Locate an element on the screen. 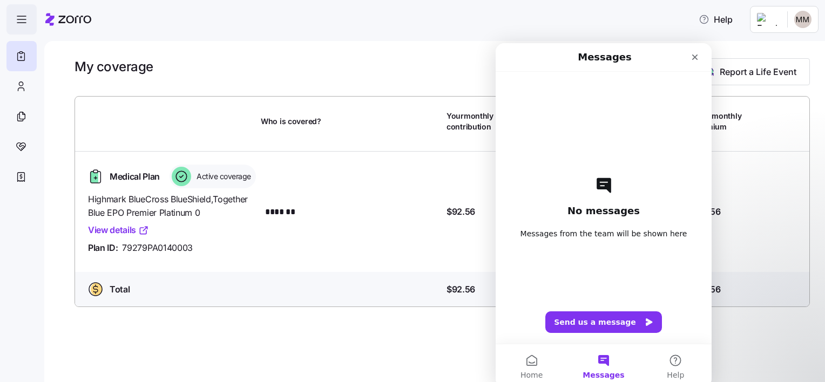 The image size is (825, 382). button: Send us a message is located at coordinates (108, 279).